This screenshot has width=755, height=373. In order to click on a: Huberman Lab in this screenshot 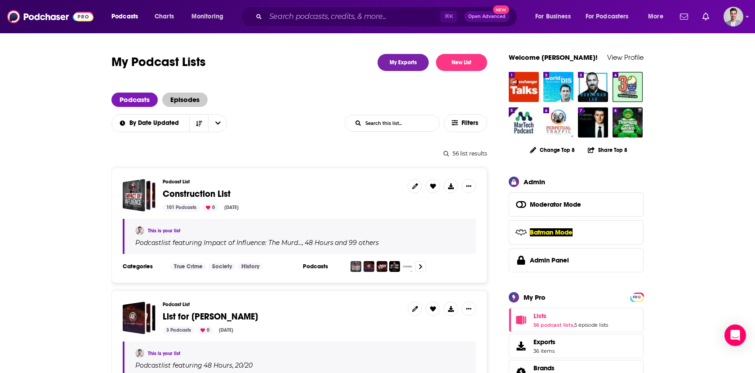, I will do `click(593, 87)`.